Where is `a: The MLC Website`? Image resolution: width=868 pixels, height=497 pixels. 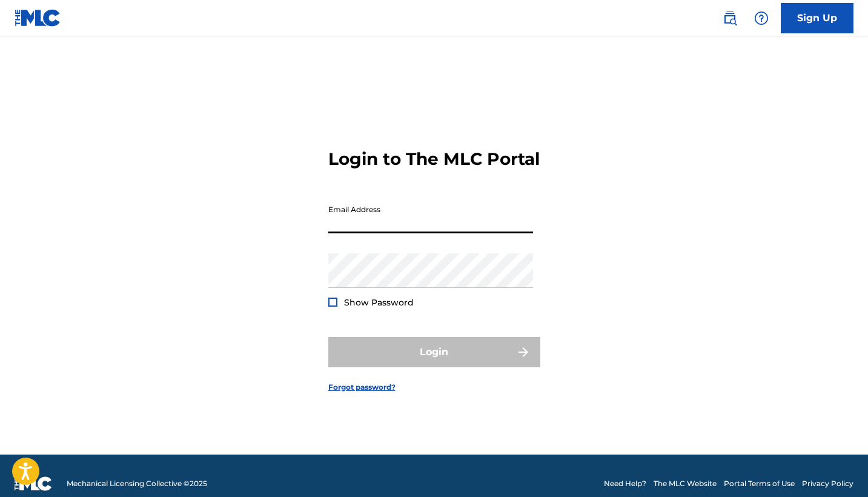 a: The MLC Website is located at coordinates (685, 484).